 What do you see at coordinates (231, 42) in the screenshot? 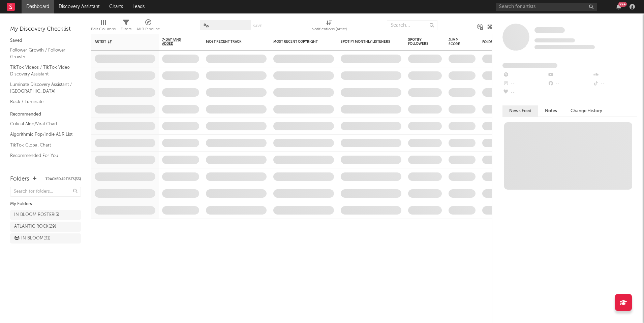
I see `div: Most Recent Track` at bounding box center [231, 42].